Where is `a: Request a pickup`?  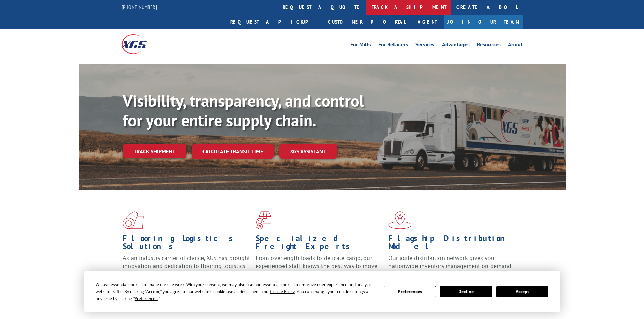 a: Request a pickup is located at coordinates (274, 22).